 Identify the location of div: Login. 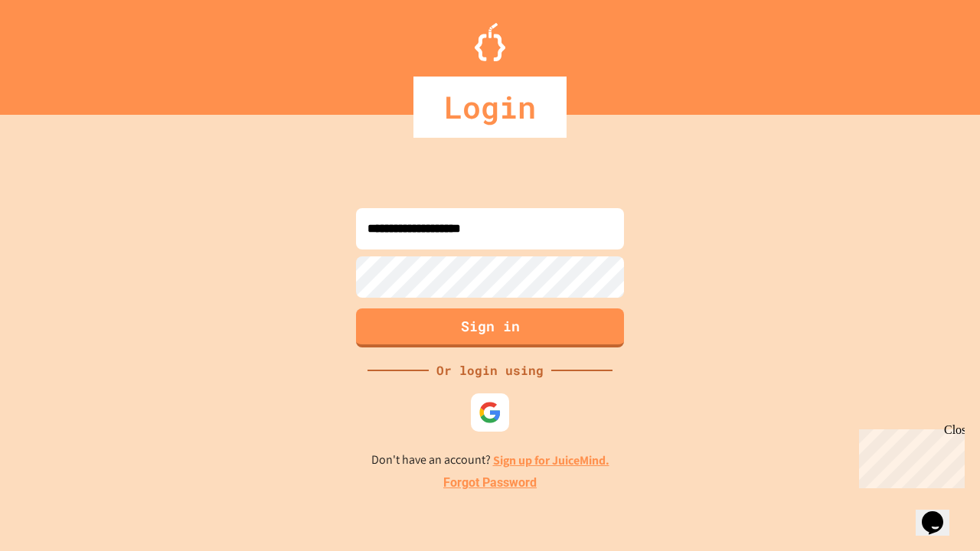
(490, 107).